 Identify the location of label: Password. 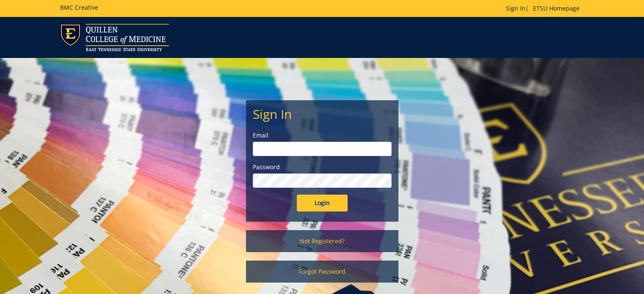
(322, 167).